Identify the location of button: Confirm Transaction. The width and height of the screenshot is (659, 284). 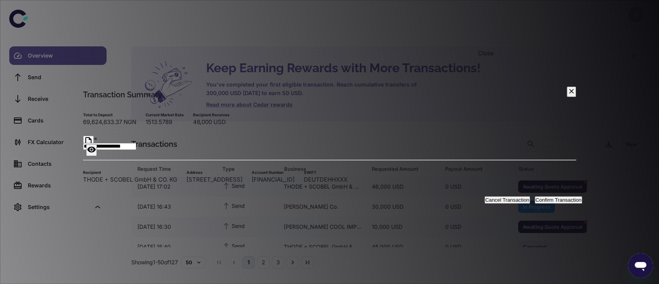
(558, 199).